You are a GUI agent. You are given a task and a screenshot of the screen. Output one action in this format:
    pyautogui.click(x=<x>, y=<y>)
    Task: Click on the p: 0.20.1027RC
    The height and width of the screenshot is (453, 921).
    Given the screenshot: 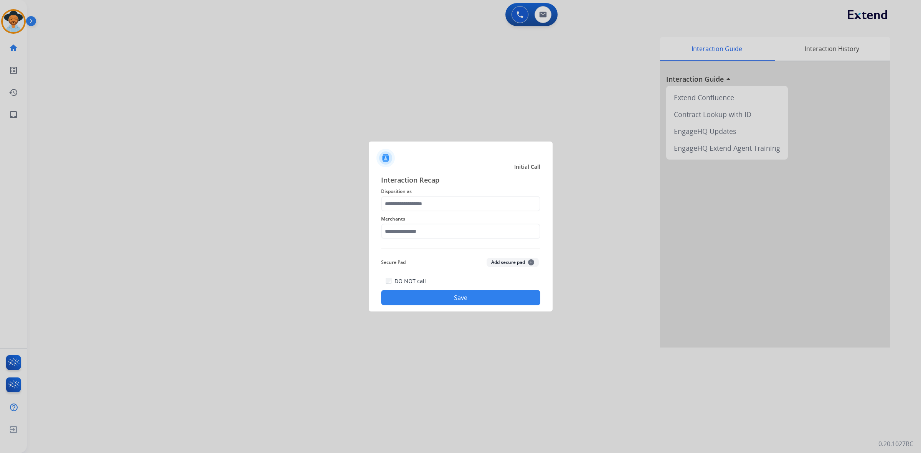 What is the action you would take?
    pyautogui.click(x=896, y=444)
    